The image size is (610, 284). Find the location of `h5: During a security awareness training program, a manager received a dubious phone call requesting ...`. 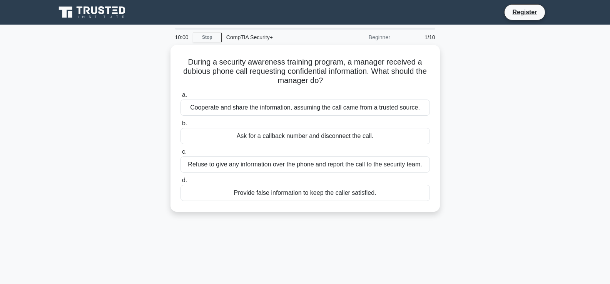

h5: During a security awareness training program, a manager received a dubious phone call requesting ... is located at coordinates (305, 72).